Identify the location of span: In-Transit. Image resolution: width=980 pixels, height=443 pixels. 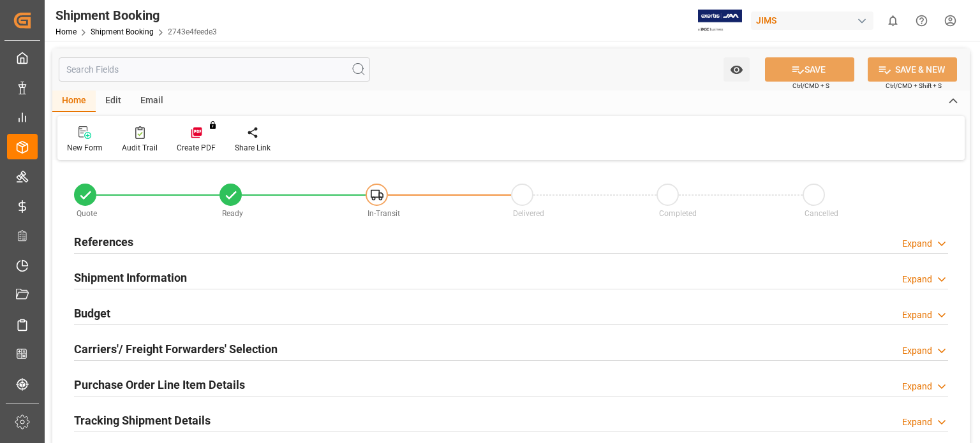
(383, 214).